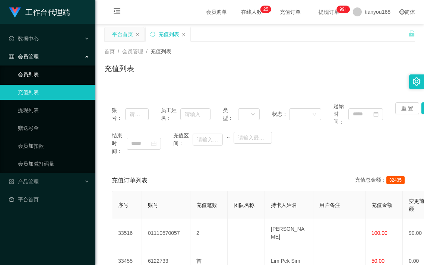 The image size is (424, 265). Describe the element at coordinates (252, 12) in the screenshot. I see `span: 在线人数` at that location.